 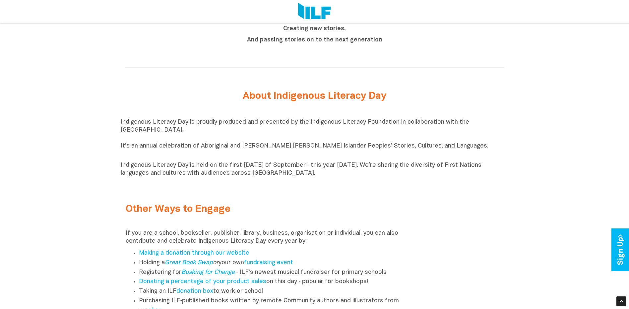 What do you see at coordinates (266, 238) in the screenshot?
I see `p: If you are a school, bookseller, publisher, library, business, organisation or individual, you ca...` at bounding box center [266, 238].